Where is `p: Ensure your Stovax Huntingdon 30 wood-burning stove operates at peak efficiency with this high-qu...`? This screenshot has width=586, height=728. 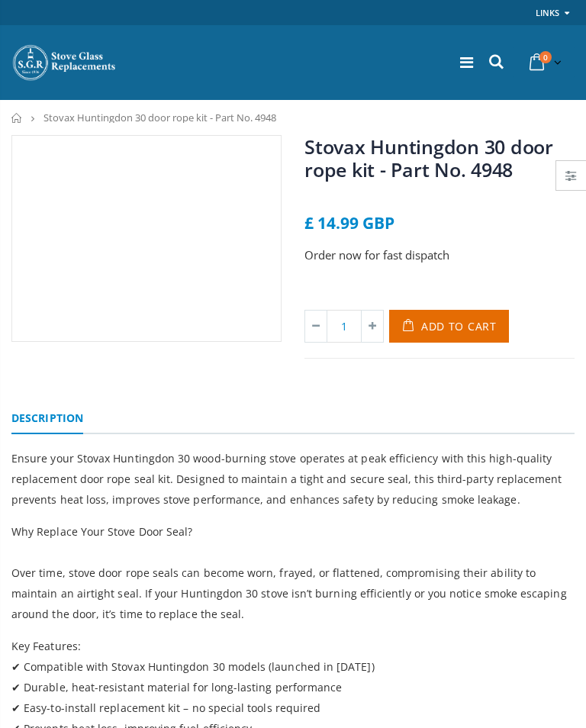 p: Ensure your Stovax Huntingdon 30 wood-burning stove operates at peak efficiency with this high-qu... is located at coordinates (293, 478).